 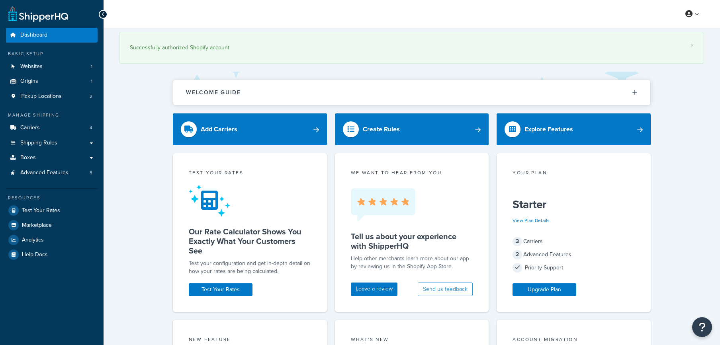 What do you see at coordinates (41, 96) in the screenshot?
I see `span: Pickup Locations` at bounding box center [41, 96].